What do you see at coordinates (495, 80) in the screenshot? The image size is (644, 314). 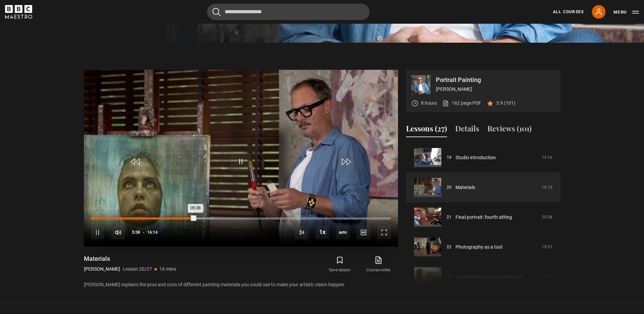 I see `p: Portrait Painting` at bounding box center [495, 80].